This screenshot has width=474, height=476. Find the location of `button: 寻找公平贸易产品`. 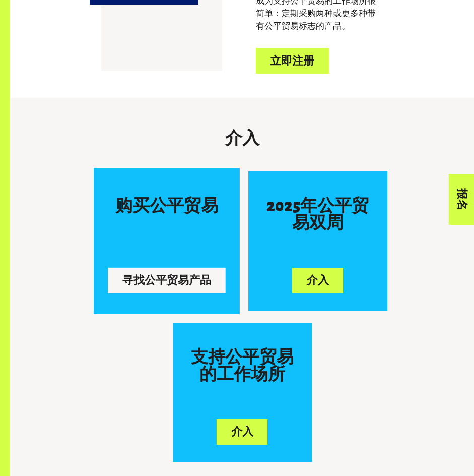

button: 寻找公平贸易产品 is located at coordinates (166, 280).